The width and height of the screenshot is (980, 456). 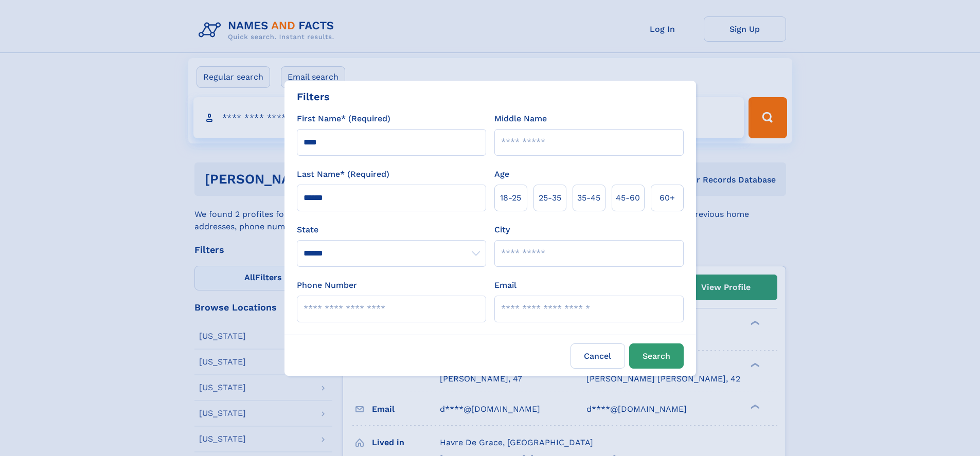 I want to click on span: 45‑60, so click(x=627, y=198).